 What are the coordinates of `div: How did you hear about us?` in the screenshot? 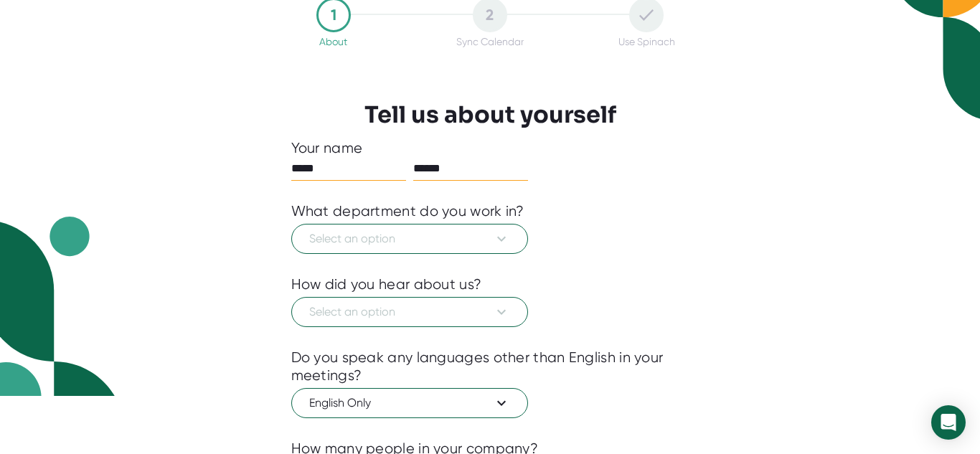 It's located at (387, 284).